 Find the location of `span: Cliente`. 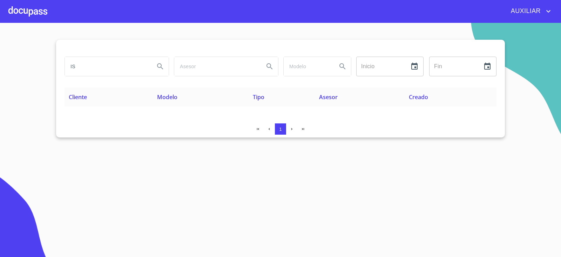

span: Cliente is located at coordinates (78, 97).